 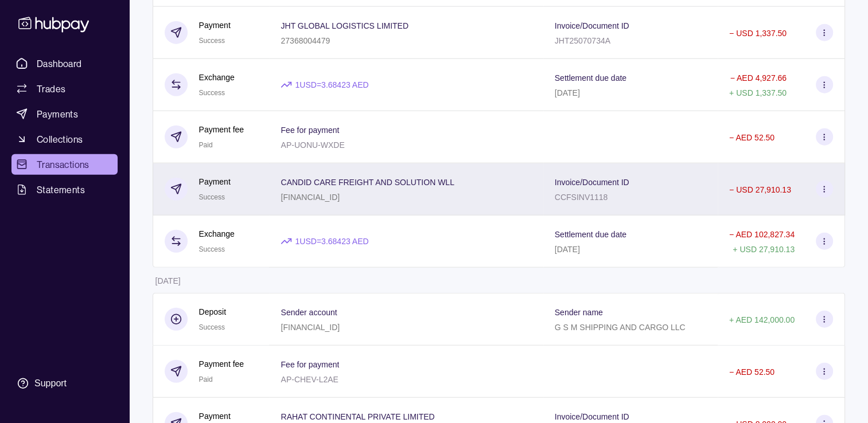 What do you see at coordinates (51, 384) in the screenshot?
I see `div: Support` at bounding box center [51, 384].